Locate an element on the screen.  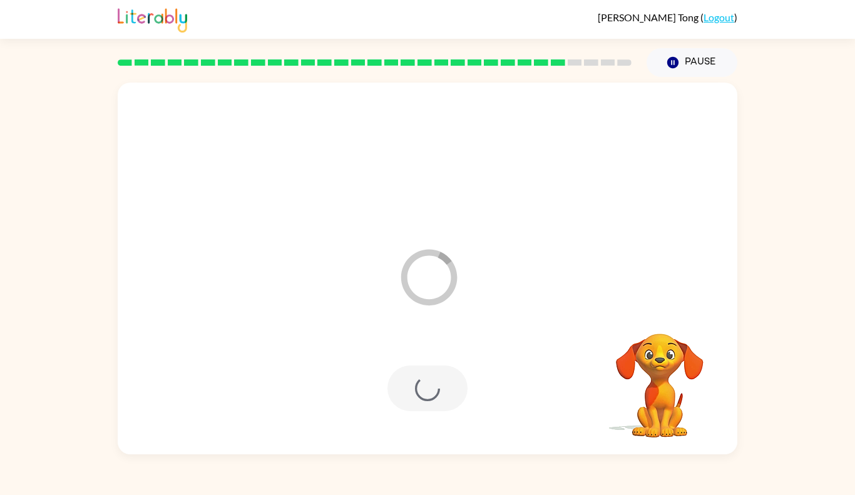
img: Literably is located at coordinates (152, 19).